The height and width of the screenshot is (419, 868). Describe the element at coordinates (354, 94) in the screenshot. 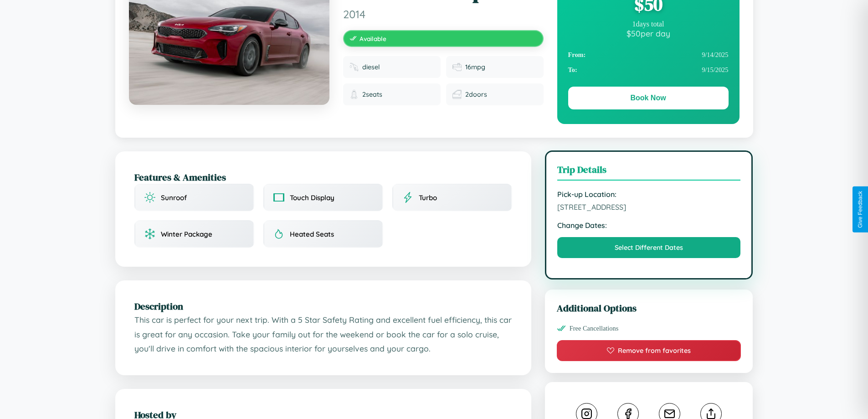

I see `img: Seats` at that location.